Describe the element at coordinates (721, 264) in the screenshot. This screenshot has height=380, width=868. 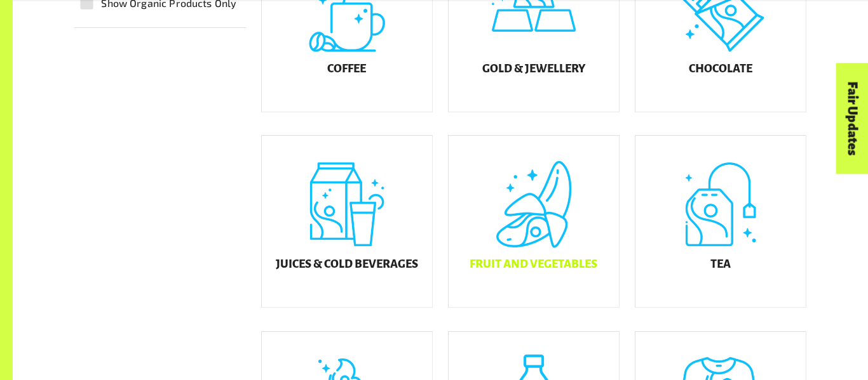
I see `h5: Tea` at that location.